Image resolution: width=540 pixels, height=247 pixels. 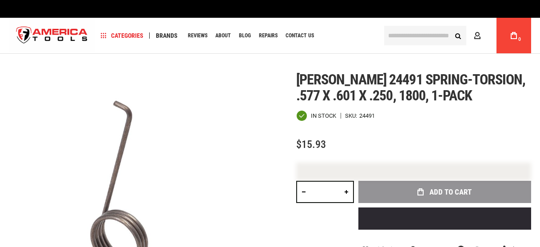 What do you see at coordinates (367, 116) in the screenshot?
I see `div: 24491` at bounding box center [367, 116].